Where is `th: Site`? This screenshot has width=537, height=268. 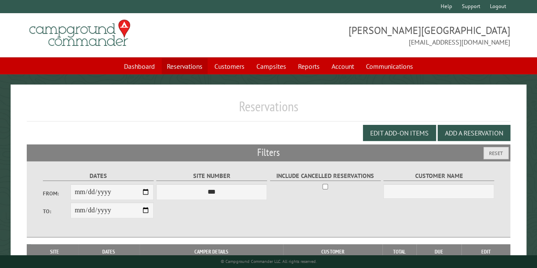
th: Site is located at coordinates (54, 252).